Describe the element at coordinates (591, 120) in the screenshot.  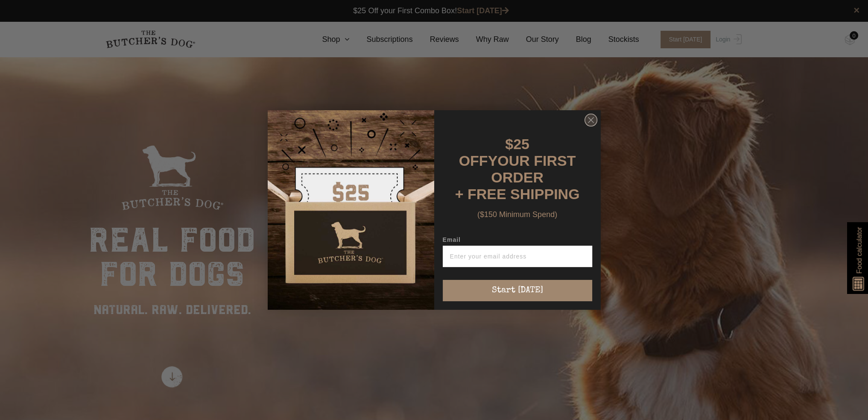
I see `button: Close dialog` at that location.